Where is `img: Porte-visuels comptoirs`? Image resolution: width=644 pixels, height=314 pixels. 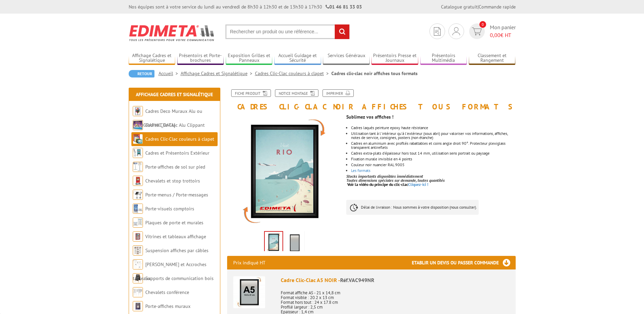
img: Porte-visuels comptoirs is located at coordinates (138, 208).